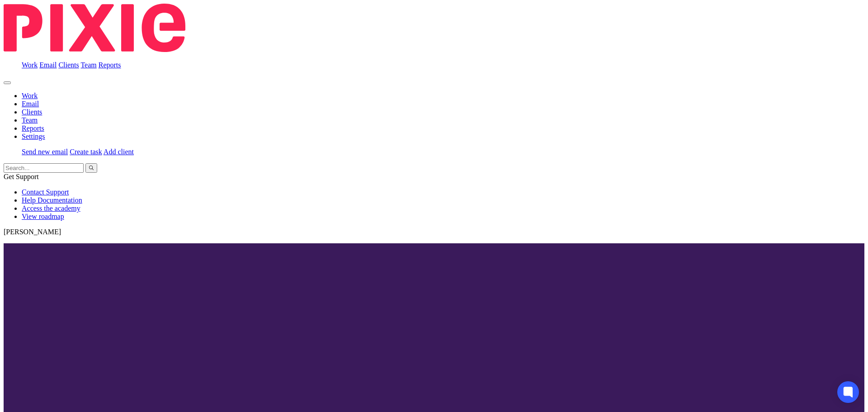  I want to click on a: Create task, so click(86, 152).